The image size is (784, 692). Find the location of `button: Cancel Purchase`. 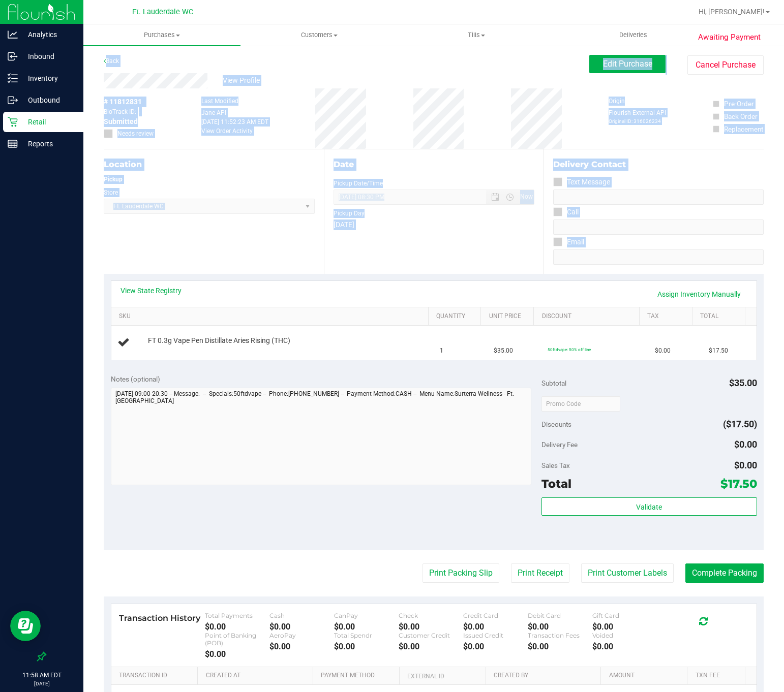

button: Cancel Purchase is located at coordinates (725, 65).